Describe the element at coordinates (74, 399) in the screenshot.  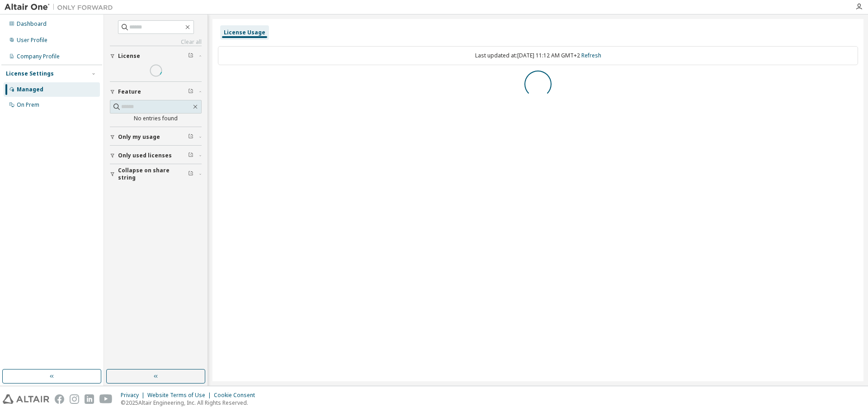
I see `img: instagram.svg` at that location.